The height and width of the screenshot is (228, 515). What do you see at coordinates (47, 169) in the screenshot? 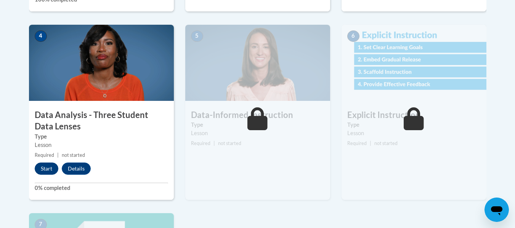
I see `button: Start` at bounding box center [47, 169].